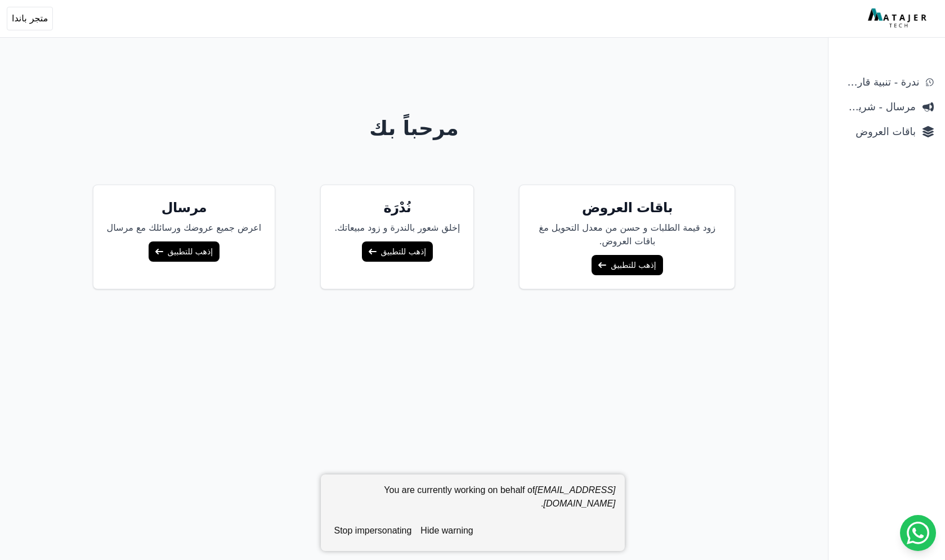 The height and width of the screenshot is (560, 945). Describe the element at coordinates (373, 530) in the screenshot. I see `button: stop impersonating` at that location.